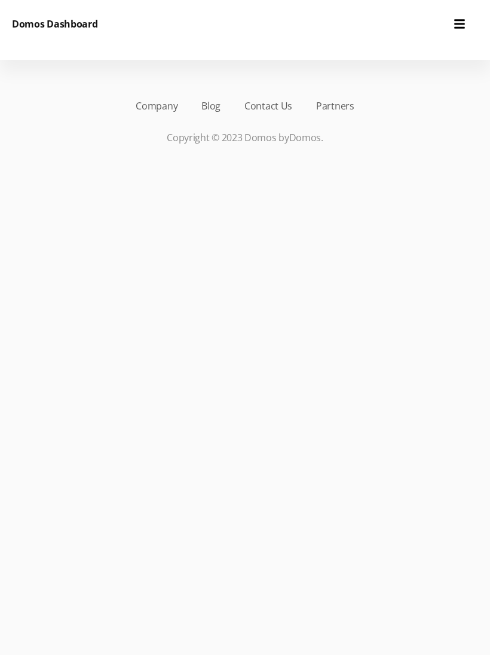 The height and width of the screenshot is (655, 490). Describe the element at coordinates (335, 106) in the screenshot. I see `a: Partners` at that location.